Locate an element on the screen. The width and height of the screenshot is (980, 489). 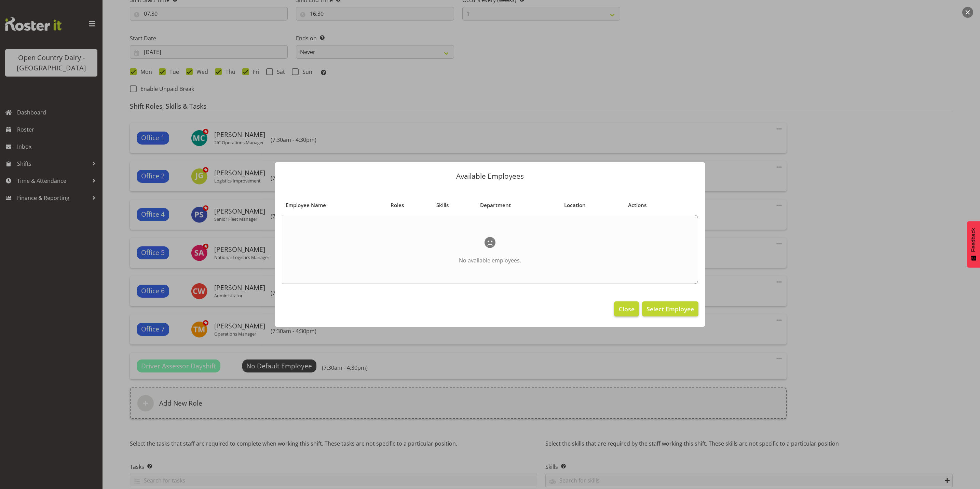
span: Close is located at coordinates (627, 309).